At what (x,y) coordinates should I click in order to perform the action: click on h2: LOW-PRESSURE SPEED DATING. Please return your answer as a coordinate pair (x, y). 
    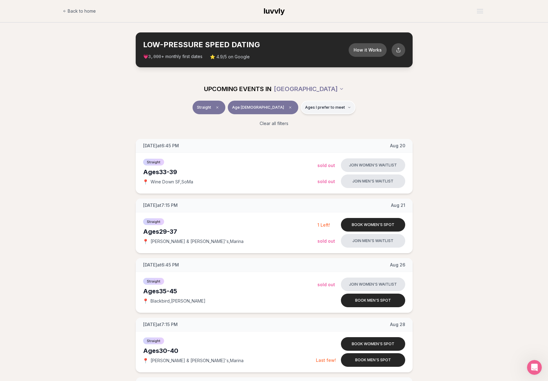
    Looking at the image, I should click on (246, 45).